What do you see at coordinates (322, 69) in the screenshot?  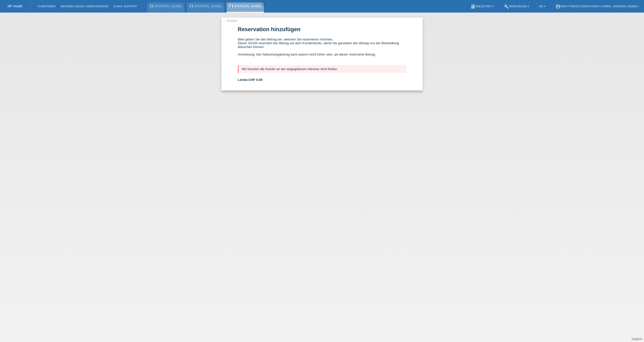 I see `div: Wir konnten die Kundin an der angegebenen Adresse nicht finden.` at bounding box center [322, 69].